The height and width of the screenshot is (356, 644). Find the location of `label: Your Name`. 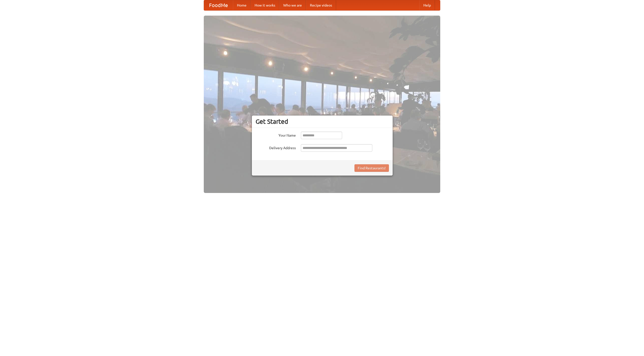

label: Your Name is located at coordinates (276, 135).